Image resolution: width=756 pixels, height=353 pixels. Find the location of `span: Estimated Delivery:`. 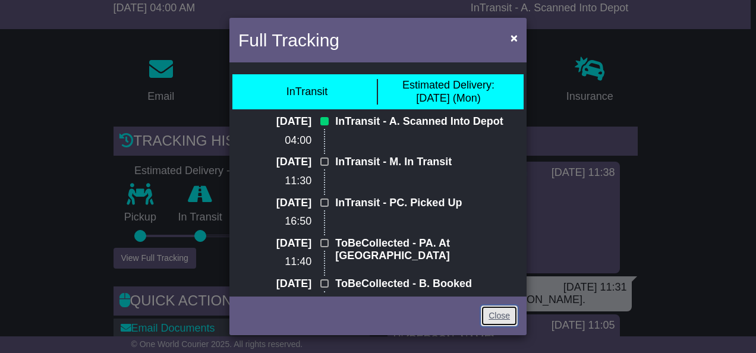

span: Estimated Delivery: is located at coordinates (448, 85).